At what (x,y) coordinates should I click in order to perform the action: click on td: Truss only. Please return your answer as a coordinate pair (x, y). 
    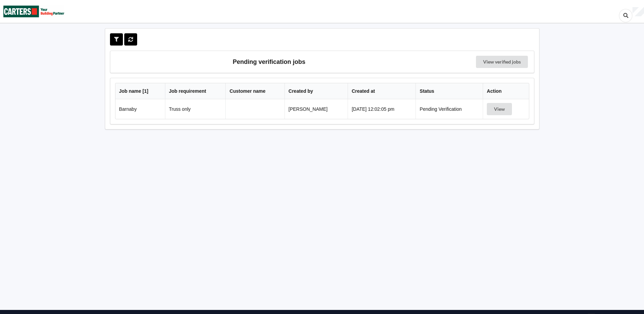
    Looking at the image, I should click on (195, 109).